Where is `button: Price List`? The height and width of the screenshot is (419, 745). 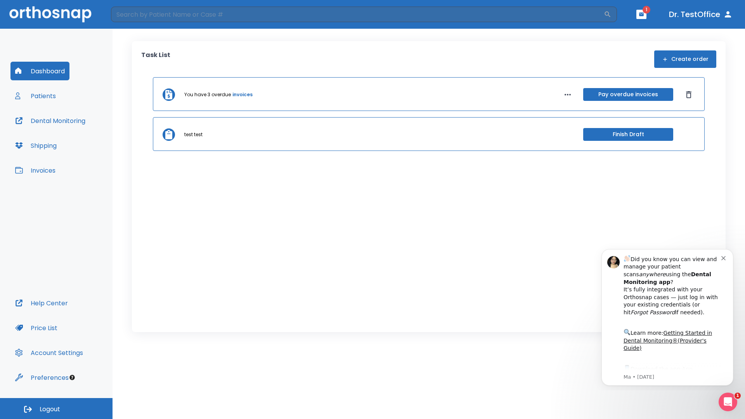 button: Price List is located at coordinates (36, 328).